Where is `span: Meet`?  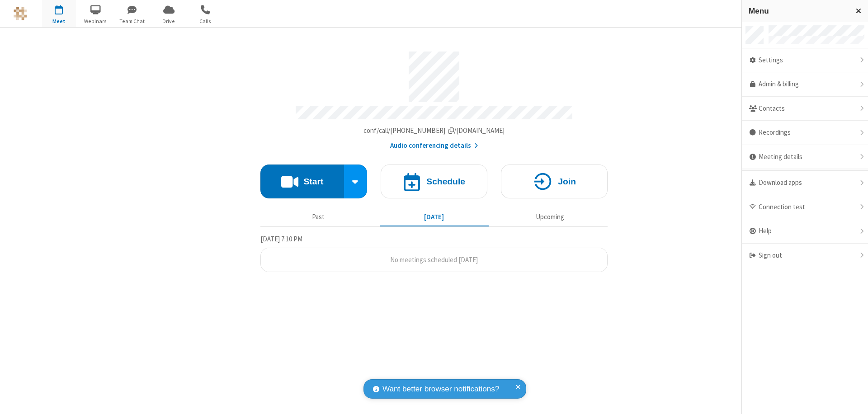
span: Meet is located at coordinates (59, 21).